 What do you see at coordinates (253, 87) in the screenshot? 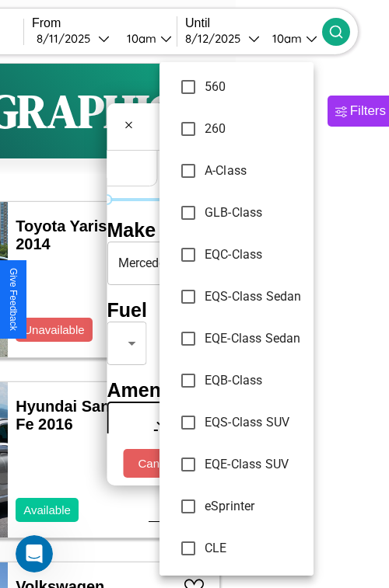
I see `span: 560` at bounding box center [253, 87].